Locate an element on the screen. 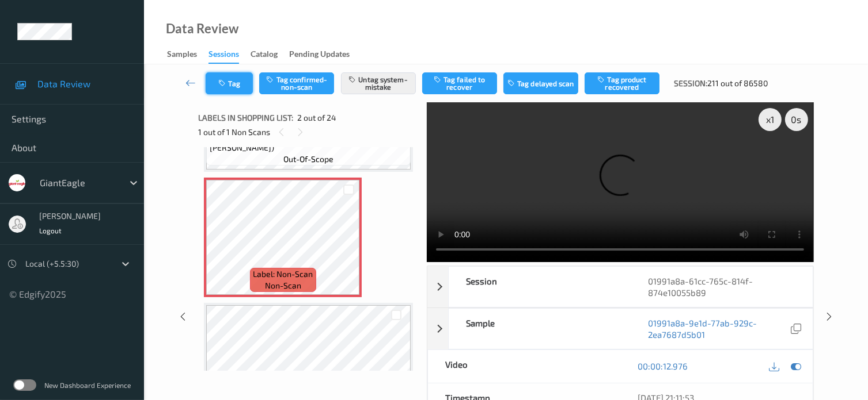 The height and width of the screenshot is (400, 868). div: Session01991a8a-61cc-765c-814f-874e10055b89 is located at coordinates (619, 287).